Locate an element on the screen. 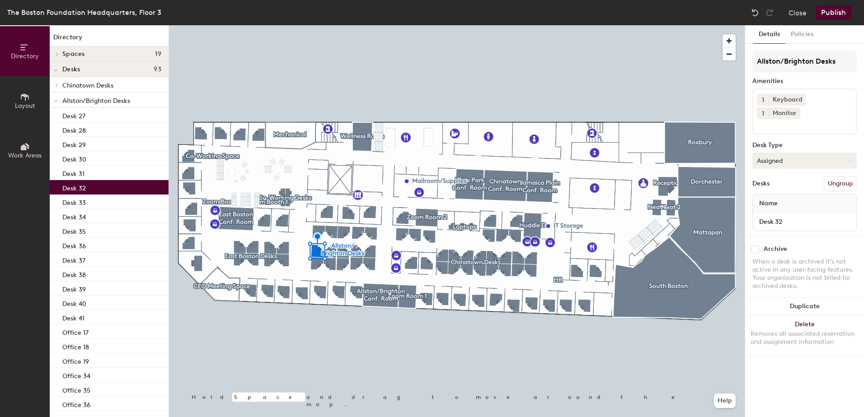 The width and height of the screenshot is (864, 417). p: Desk 41 is located at coordinates (73, 317).